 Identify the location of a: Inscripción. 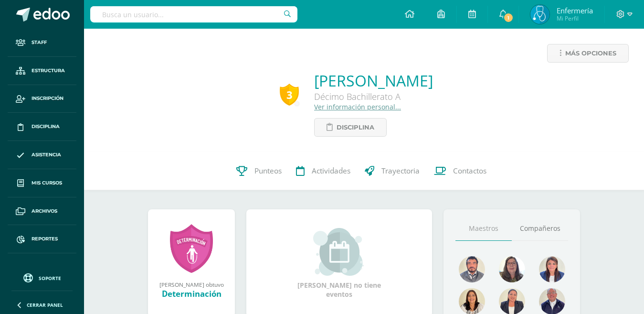
(42, 99).